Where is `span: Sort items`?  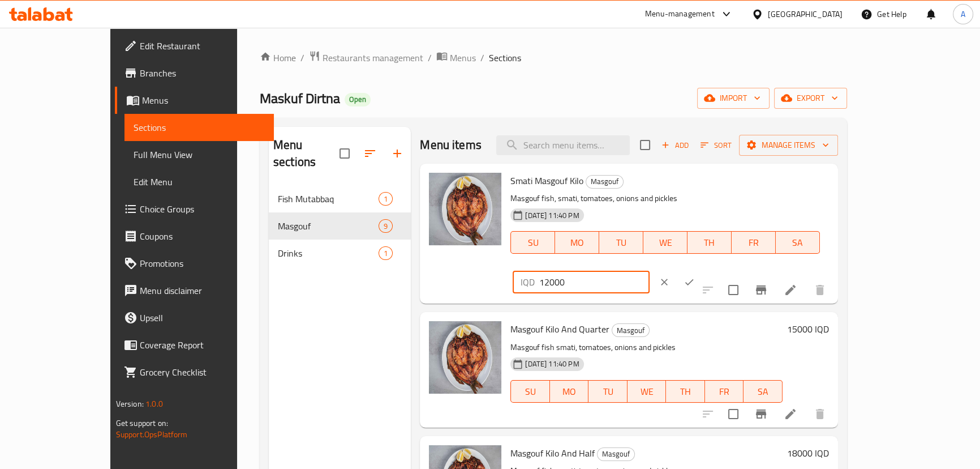 span: Sort items is located at coordinates (716, 145).